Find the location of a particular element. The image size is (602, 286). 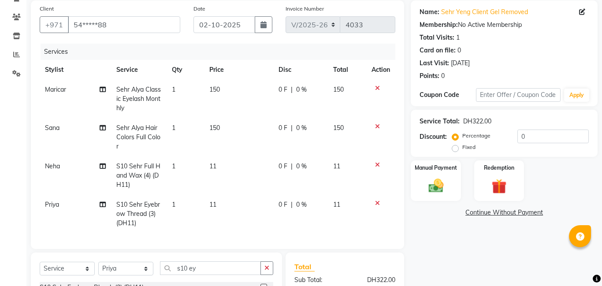

label: Fixed is located at coordinates (469, 147).